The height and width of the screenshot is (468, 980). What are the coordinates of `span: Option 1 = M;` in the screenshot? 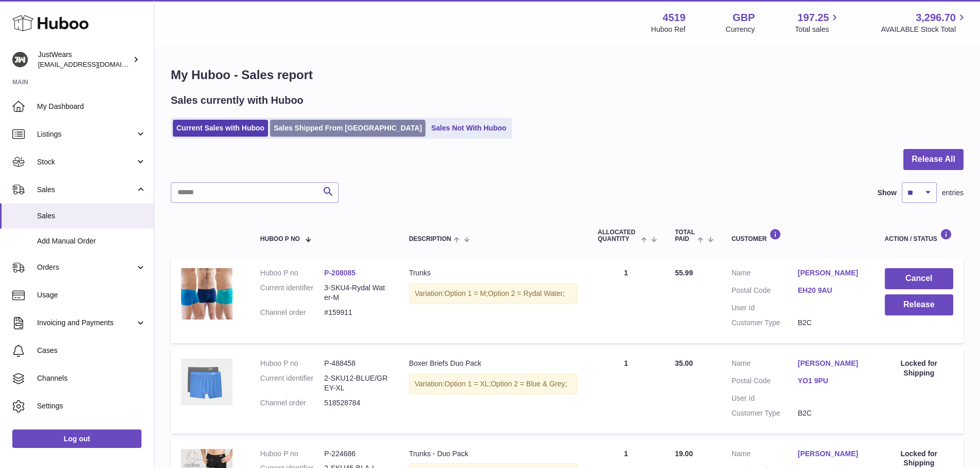 It's located at (466, 293).